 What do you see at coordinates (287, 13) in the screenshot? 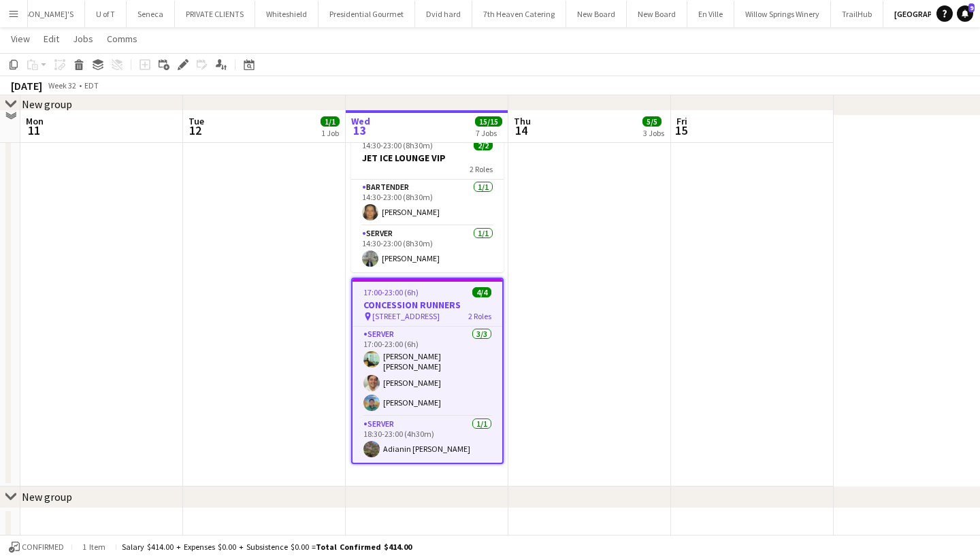
I see `button: Whiteshield` at bounding box center [287, 13].